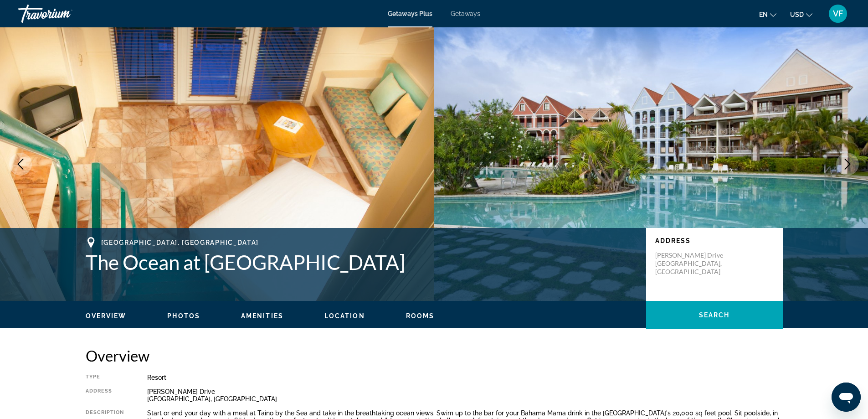 Image resolution: width=868 pixels, height=419 pixels. What do you see at coordinates (262, 316) in the screenshot?
I see `span: Amenities` at bounding box center [262, 316].